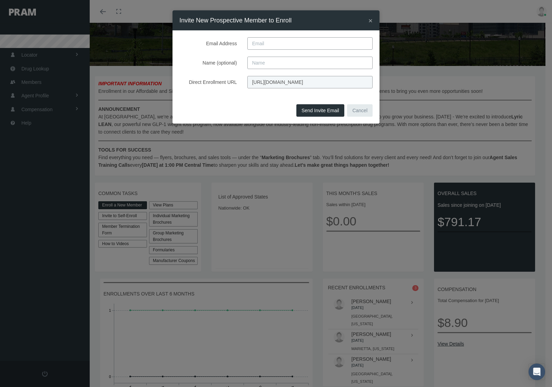  Describe the element at coordinates (208, 63) in the screenshot. I see `label: Name (optional)` at that location.